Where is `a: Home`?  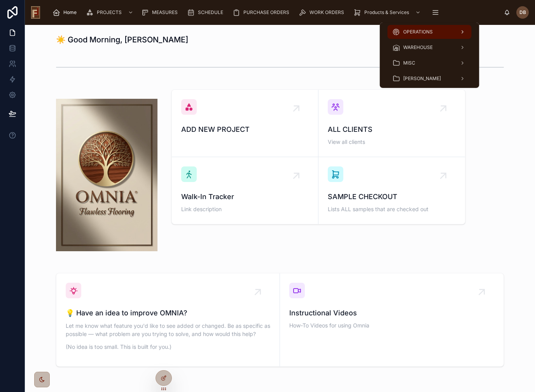 a: Home is located at coordinates (66, 13).